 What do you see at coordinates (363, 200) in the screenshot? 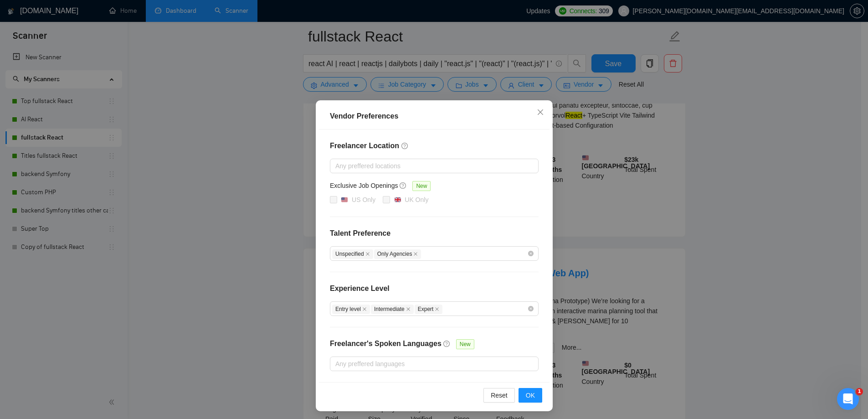
I see `div: US Only` at bounding box center [363, 200].